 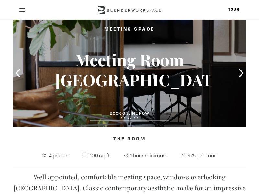 What do you see at coordinates (100, 156) in the screenshot?
I see `span: 100 sq. ft.` at bounding box center [100, 156].